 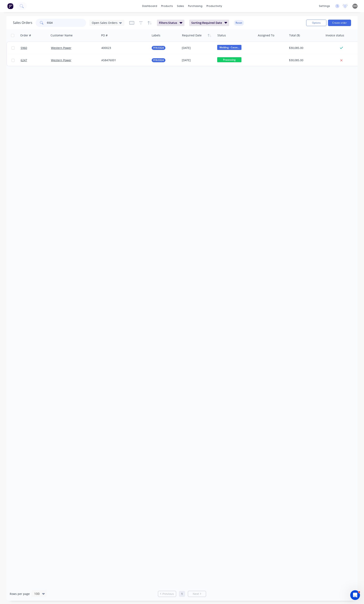 What do you see at coordinates (206, 23) in the screenshot?
I see `span: Sorting: Required Date` at bounding box center [206, 23].